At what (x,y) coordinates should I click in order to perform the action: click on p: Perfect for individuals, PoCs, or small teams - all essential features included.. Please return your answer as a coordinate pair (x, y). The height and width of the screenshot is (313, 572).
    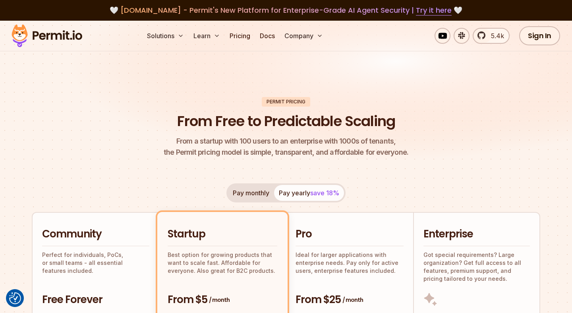
    Looking at the image, I should click on (96, 262).